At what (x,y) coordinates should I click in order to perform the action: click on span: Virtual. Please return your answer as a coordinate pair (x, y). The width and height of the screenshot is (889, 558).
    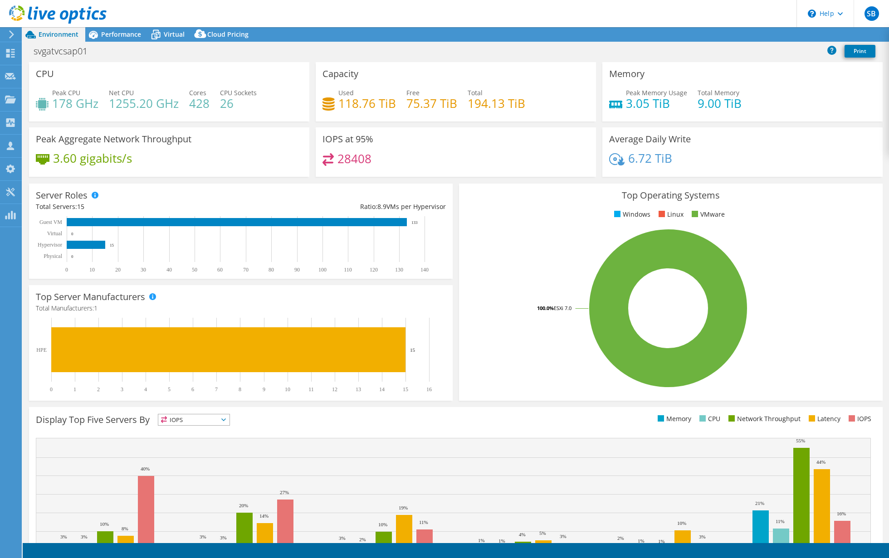
    Looking at the image, I should click on (174, 34).